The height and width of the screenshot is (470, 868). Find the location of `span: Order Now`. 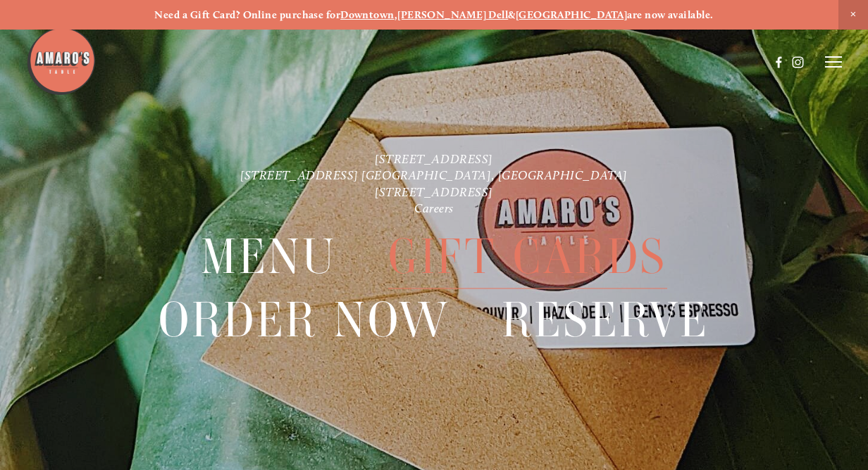

span: Order Now is located at coordinates (304, 320).